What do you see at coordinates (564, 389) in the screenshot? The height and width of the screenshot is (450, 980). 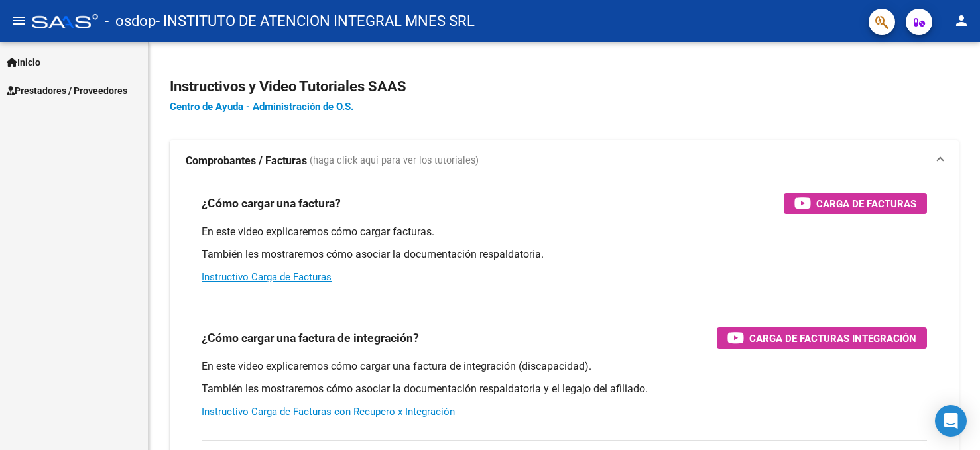 I see `p: También les mostraremos cómo asociar la documentación respaldatoria y el legajo del afiliado.` at bounding box center [564, 389].